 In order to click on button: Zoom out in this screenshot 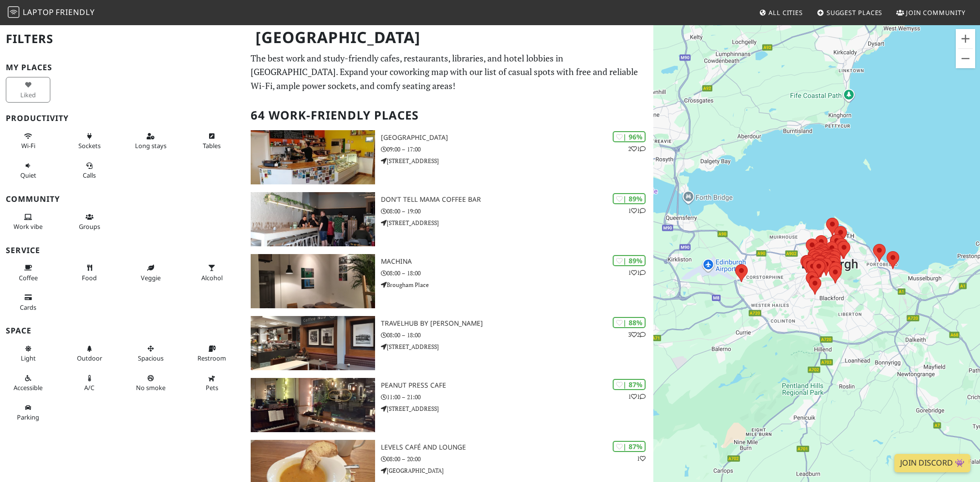, I will do `click(966, 59)`.